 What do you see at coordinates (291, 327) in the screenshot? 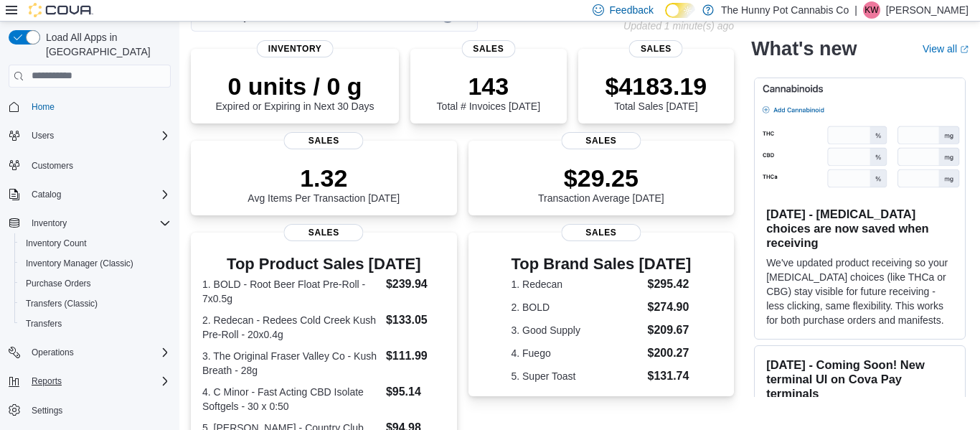
I see `dt: 2. Redecan - Redees Cold Creek Kush Pre-Roll - 20x0.4g` at bounding box center [291, 327].